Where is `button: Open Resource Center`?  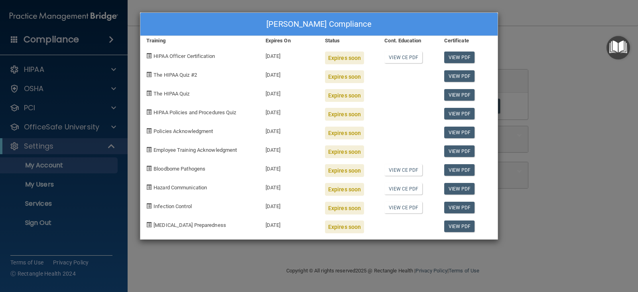 button: Open Resource Center is located at coordinates (618, 47).